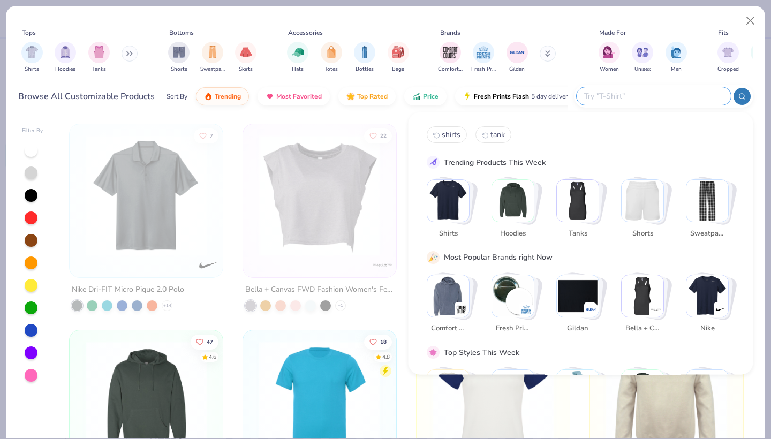  Describe the element at coordinates (213, 356) in the screenshot. I see `div: 4.6` at that location.